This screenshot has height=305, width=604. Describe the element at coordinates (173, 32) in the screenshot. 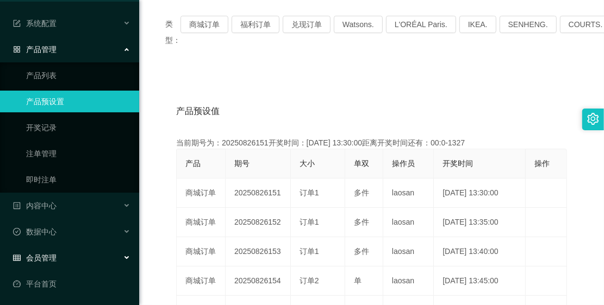

I see `span: 类型：` at that location.